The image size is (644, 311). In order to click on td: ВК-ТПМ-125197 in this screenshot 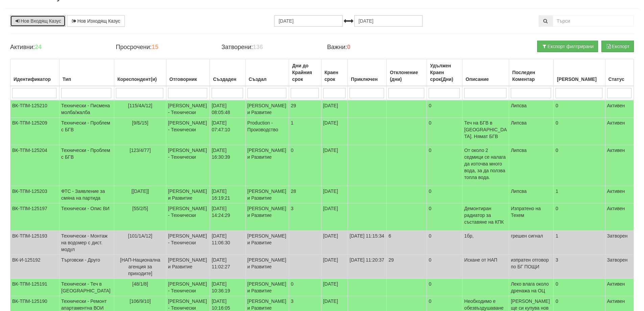, I will do `click(35, 217)`.